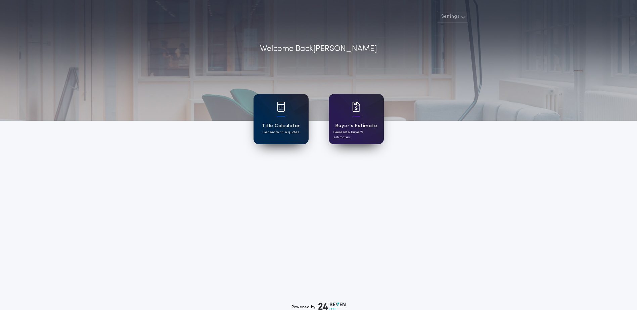 The image size is (637, 310). I want to click on p: Generate title quotes, so click(281, 132).